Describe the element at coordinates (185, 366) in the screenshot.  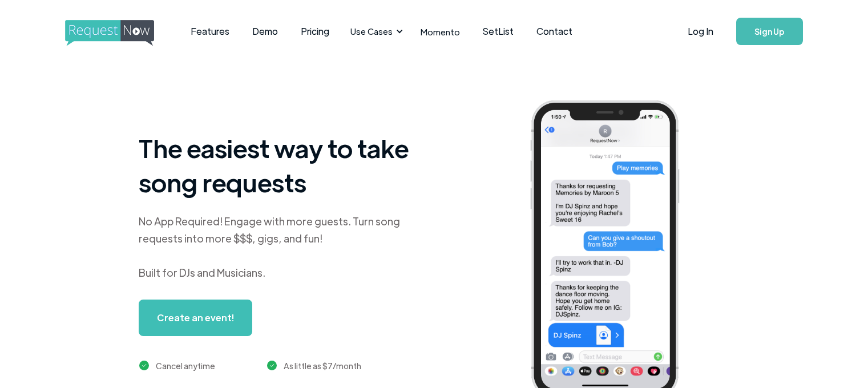
I see `div: Cancel anytime` at that location.